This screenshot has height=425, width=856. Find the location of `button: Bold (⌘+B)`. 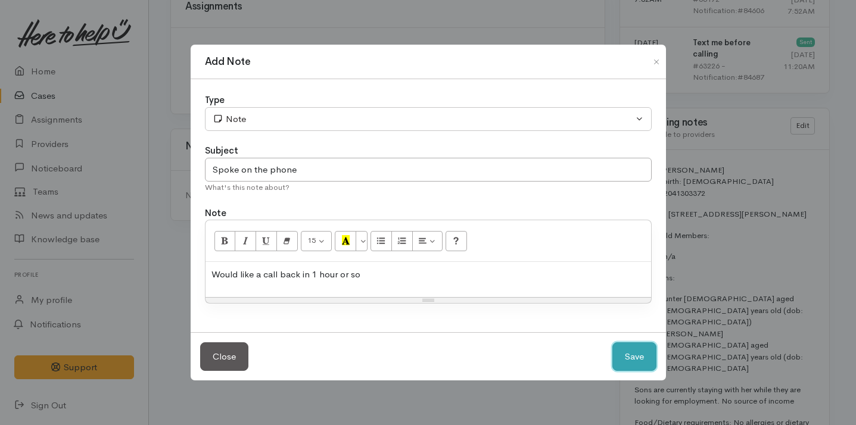

button: Bold (⌘+B) is located at coordinates (225, 241).